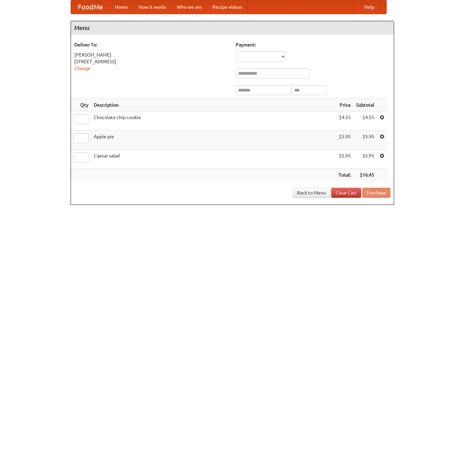 The image size is (457, 476). Describe the element at coordinates (213, 140) in the screenshot. I see `td: Apple pie` at that location.